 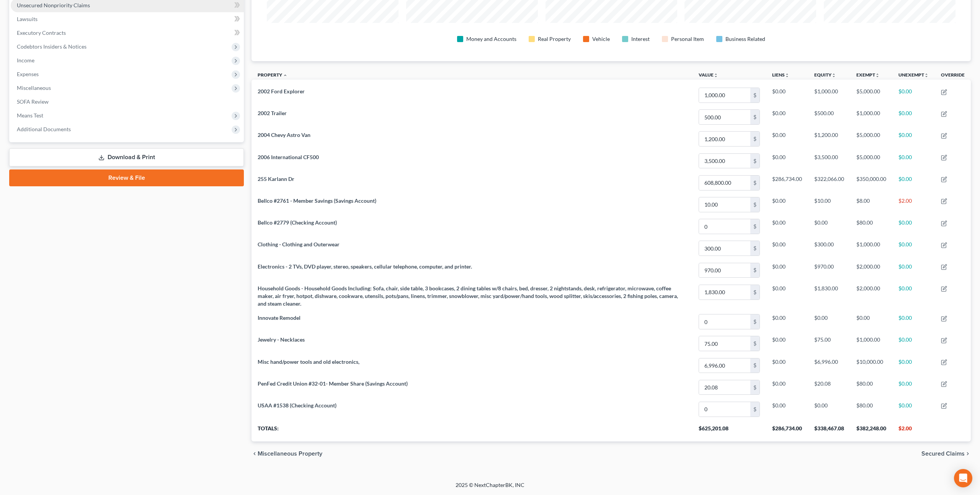 I want to click on td: $1,830.00, so click(x=829, y=296).